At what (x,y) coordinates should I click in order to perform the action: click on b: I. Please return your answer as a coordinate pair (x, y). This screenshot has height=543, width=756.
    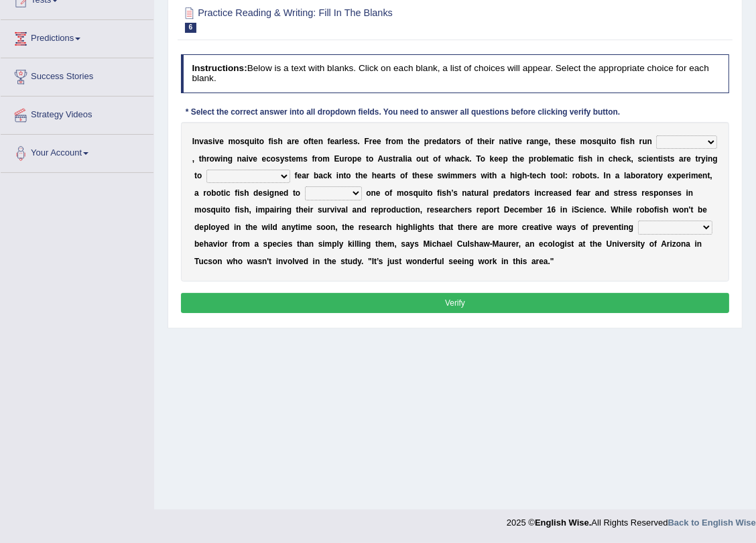
    Looking at the image, I should click on (193, 141).